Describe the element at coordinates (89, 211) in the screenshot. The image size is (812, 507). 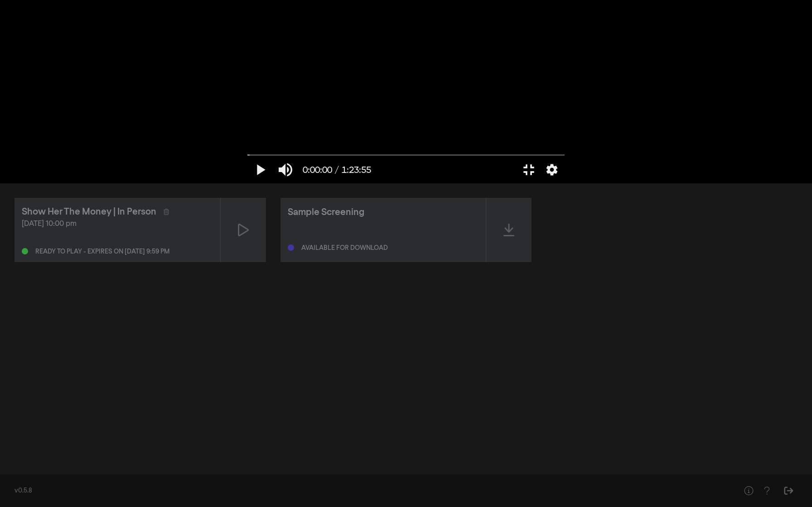
I see `div: Show Her The Money | In Person` at that location.